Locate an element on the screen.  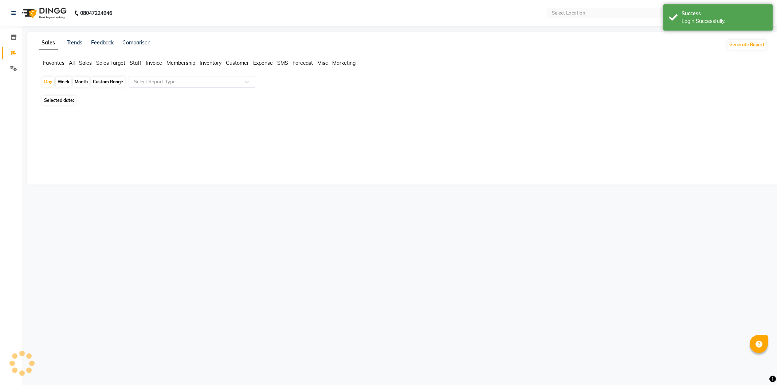
div: Select Location is located at coordinates (568, 13).